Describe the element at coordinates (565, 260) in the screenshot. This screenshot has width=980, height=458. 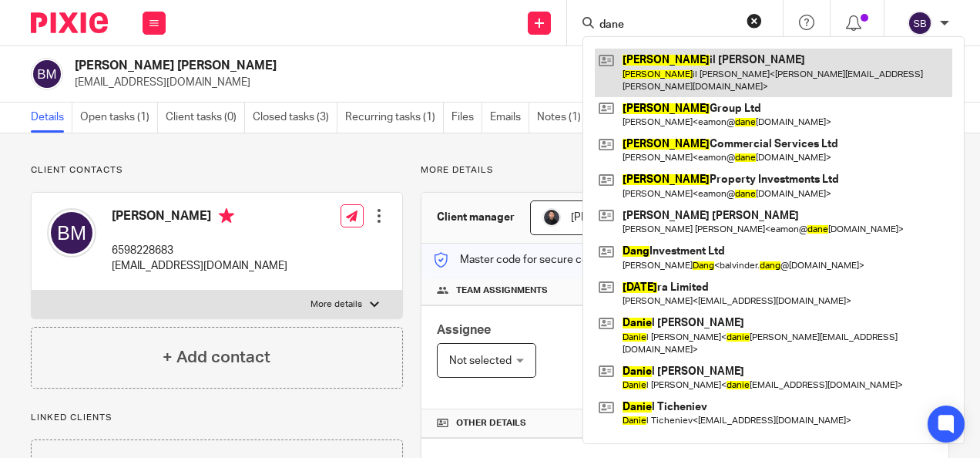
I see `p: Master code for secure communications and files` at that location.